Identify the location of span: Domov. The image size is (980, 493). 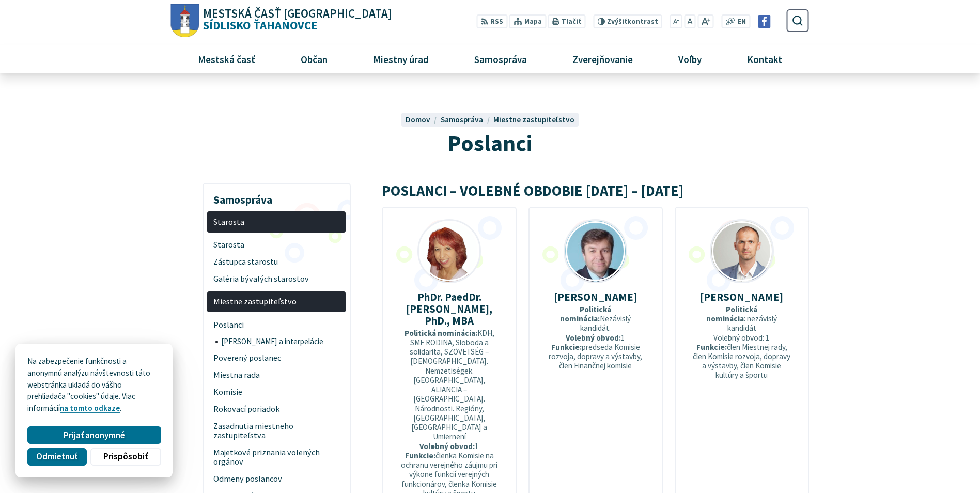
(418, 119).